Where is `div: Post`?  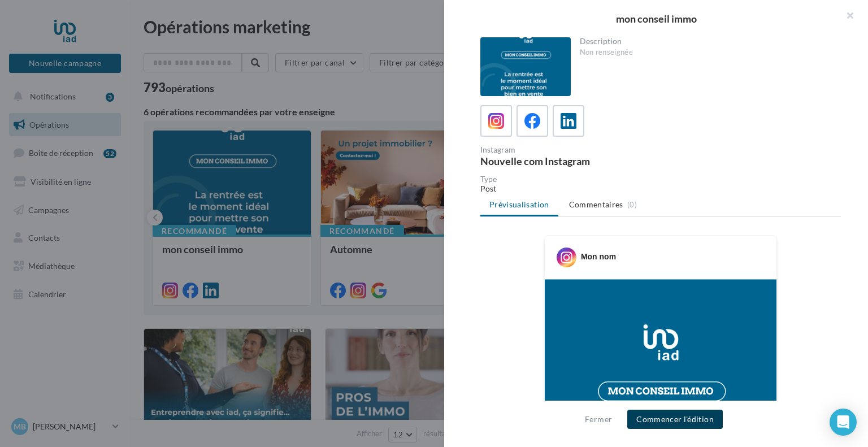
div: Post is located at coordinates (660, 189).